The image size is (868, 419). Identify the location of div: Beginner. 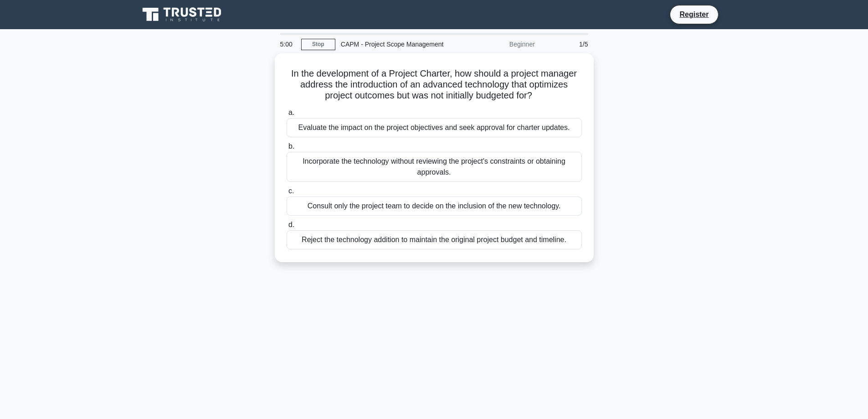
(500, 44).